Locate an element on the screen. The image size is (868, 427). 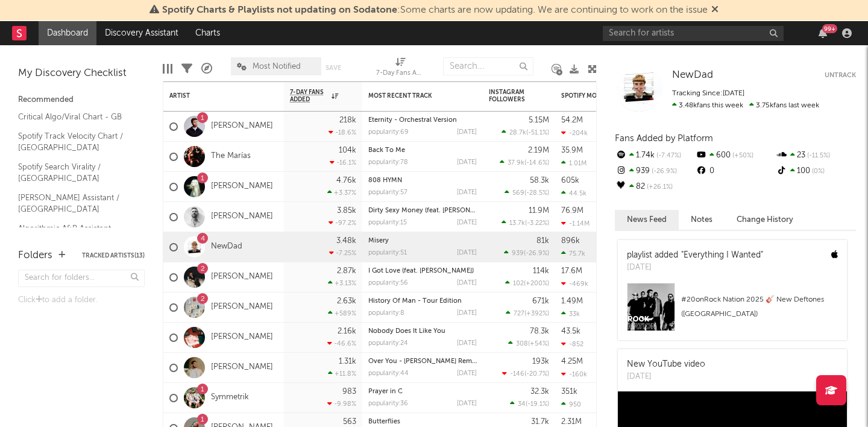
span: 28.7k is located at coordinates (518, 133).